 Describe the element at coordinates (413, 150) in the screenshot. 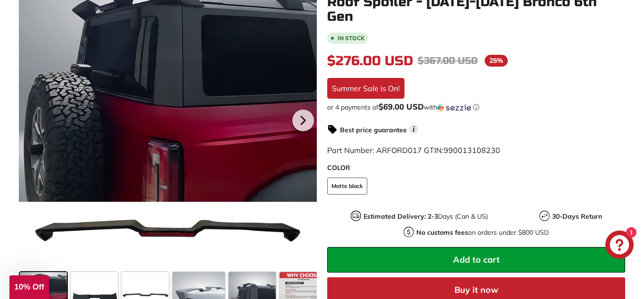

I see `span: Part Number: ARFORD017 GTIN:` at that location.